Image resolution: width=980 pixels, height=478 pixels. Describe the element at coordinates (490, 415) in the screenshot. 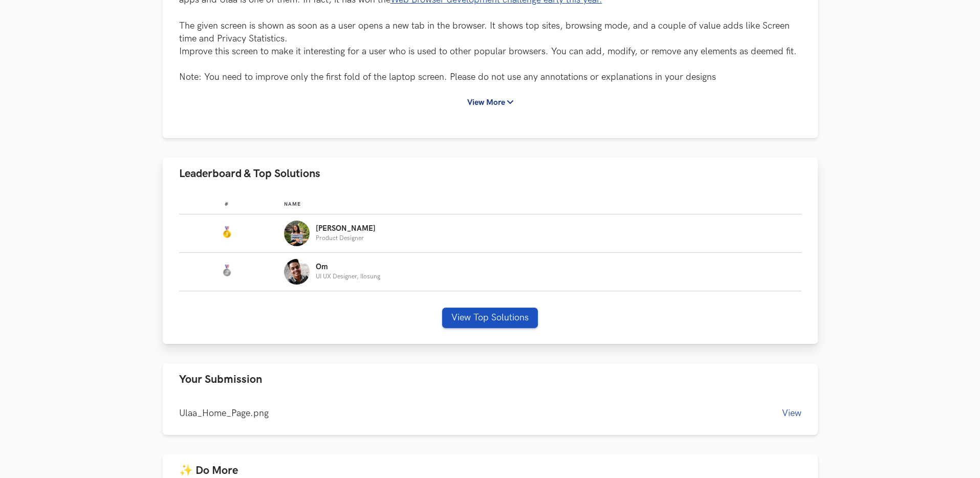

I see `div: Your Submission` at that location.